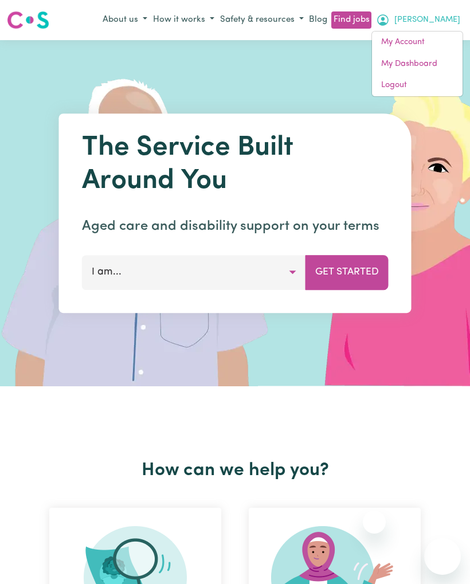 This screenshot has width=470, height=584. What do you see at coordinates (235, 226) in the screenshot?
I see `p: Aged care and disability support on your terms` at bounding box center [235, 226].